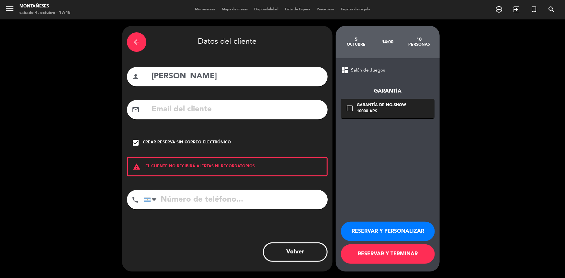 This screenshot has height=278, width=565. What do you see at coordinates (227, 167) in the screenshot?
I see `div: EL CLIENTE NO RECIBIRÁ ALERTAS NI RECORDATORIOS` at bounding box center [227, 167].